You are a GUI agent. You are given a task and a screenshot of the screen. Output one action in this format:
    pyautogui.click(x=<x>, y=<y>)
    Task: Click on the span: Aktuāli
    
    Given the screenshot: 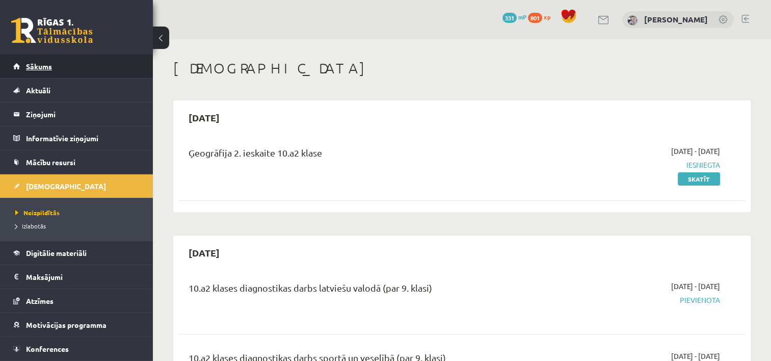 What is the action you would take?
    pyautogui.click(x=38, y=90)
    